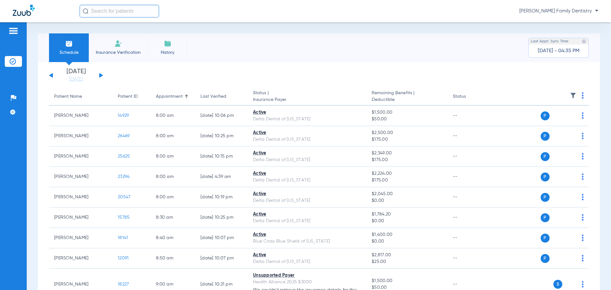  Describe the element at coordinates (24, 10) in the screenshot. I see `img: Zuub Logo` at that location.